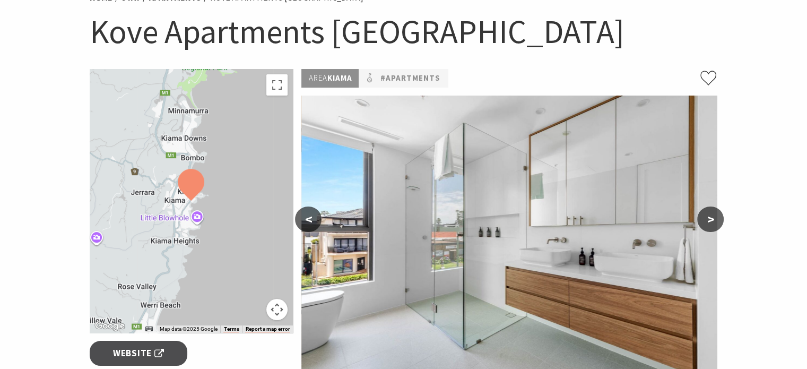 Image resolution: width=807 pixels, height=369 pixels. Describe the element at coordinates (277, 309) in the screenshot. I see `button: Map camera controls` at that location.